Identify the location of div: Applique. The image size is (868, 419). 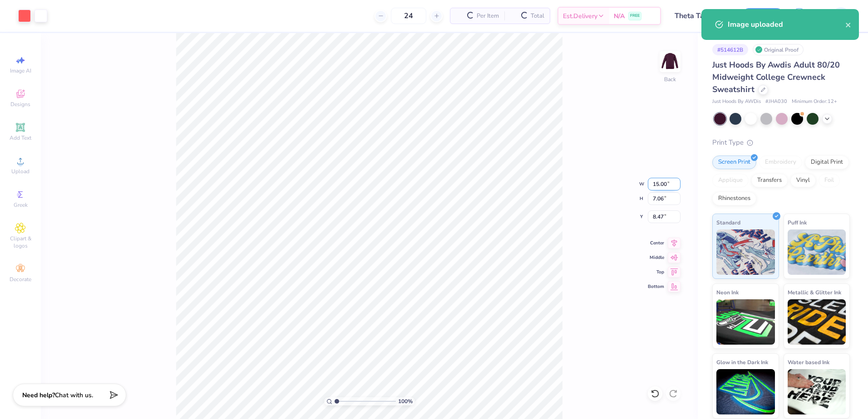
(730, 180).